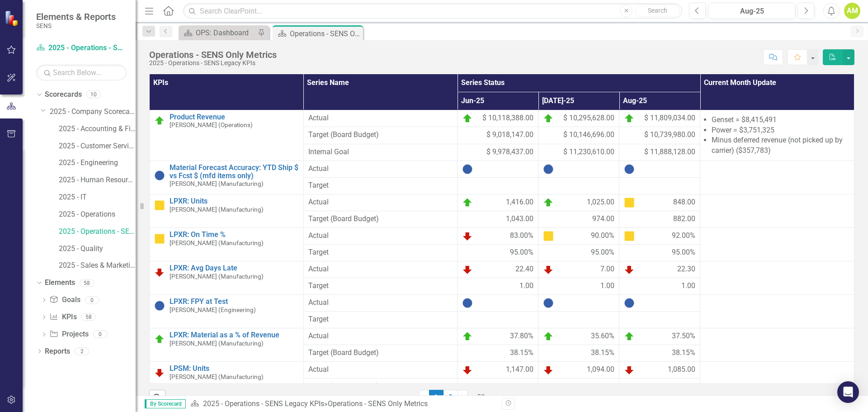  What do you see at coordinates (325, 33) in the screenshot?
I see `div: Operations - SENS Only Metrics` at bounding box center [325, 33].